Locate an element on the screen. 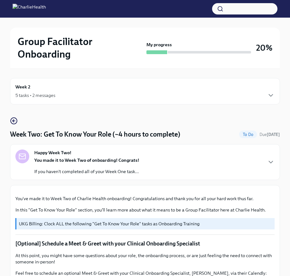 This screenshot has height=276, width=290. h2: Group Facilitator Onboarding is located at coordinates (81, 48).